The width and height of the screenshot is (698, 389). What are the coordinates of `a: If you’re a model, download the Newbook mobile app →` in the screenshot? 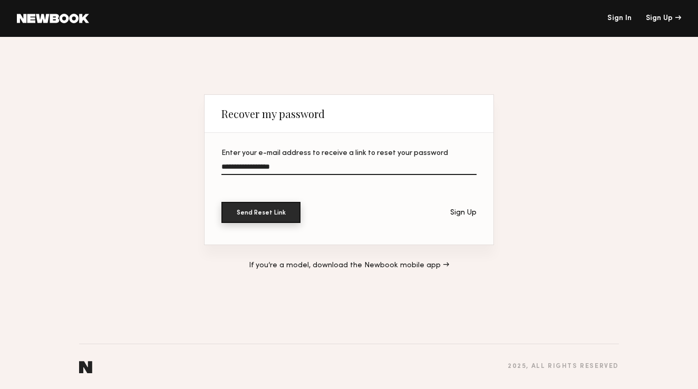 It's located at (349, 266).